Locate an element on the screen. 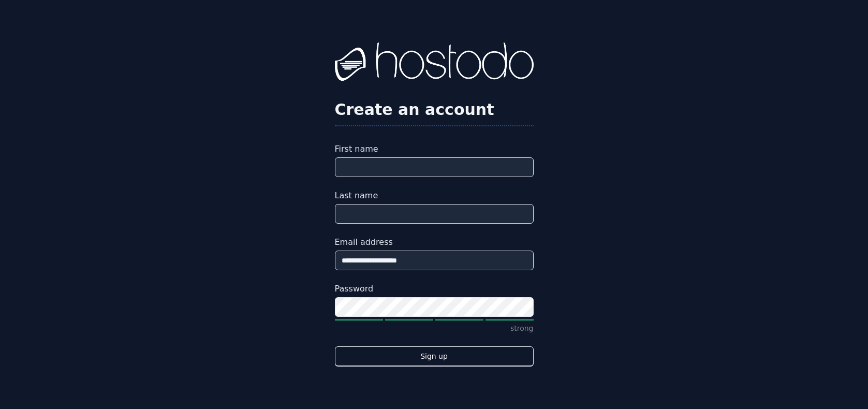 Image resolution: width=868 pixels, height=409 pixels. label: Email address is located at coordinates (434, 243).